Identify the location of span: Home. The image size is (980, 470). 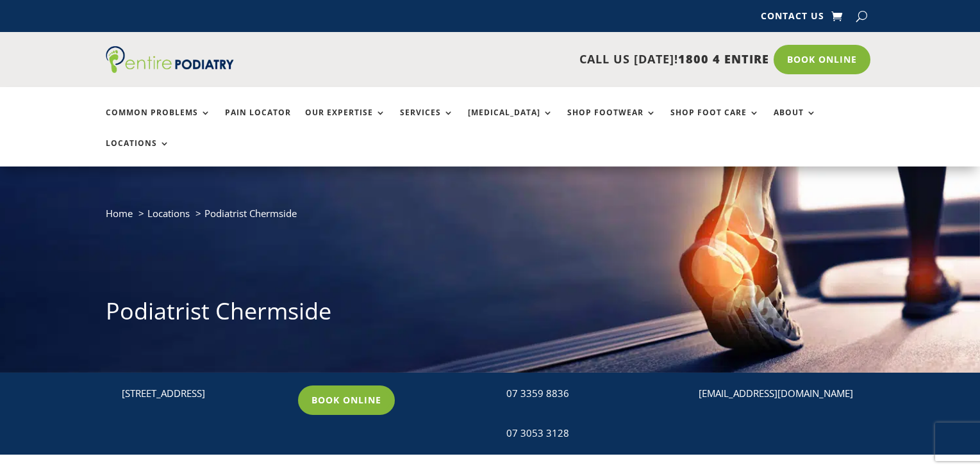
(119, 213).